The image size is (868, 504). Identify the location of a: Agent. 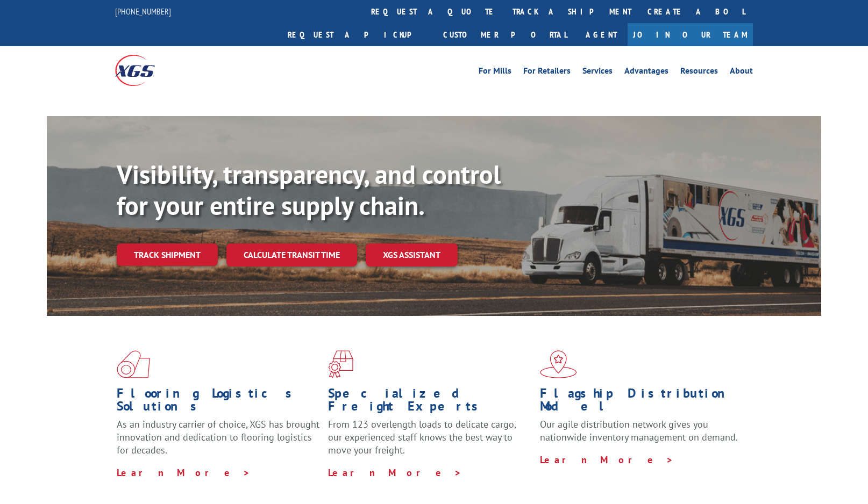
(601, 35).